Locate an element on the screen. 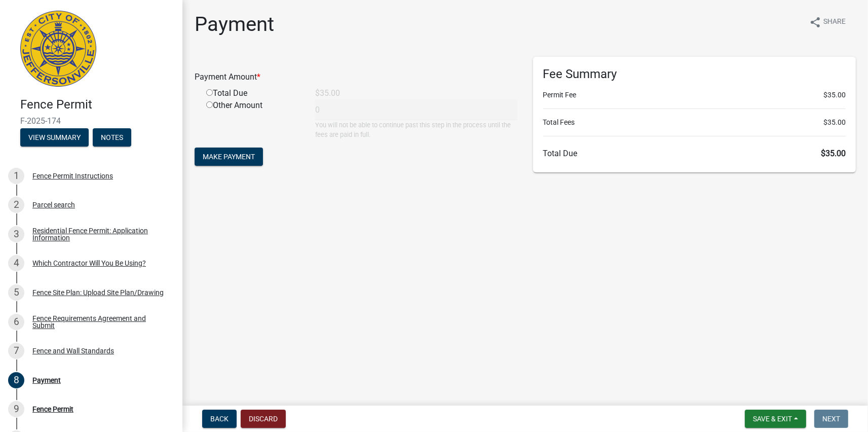 This screenshot has width=868, height=432. div: 9 is located at coordinates (16, 409).